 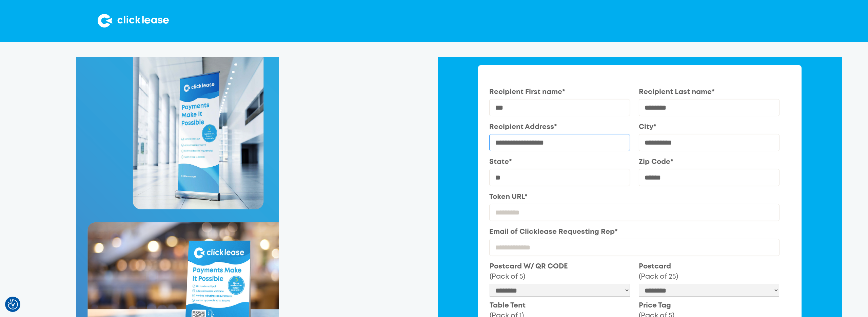 I want to click on label: City*, so click(x=709, y=127).